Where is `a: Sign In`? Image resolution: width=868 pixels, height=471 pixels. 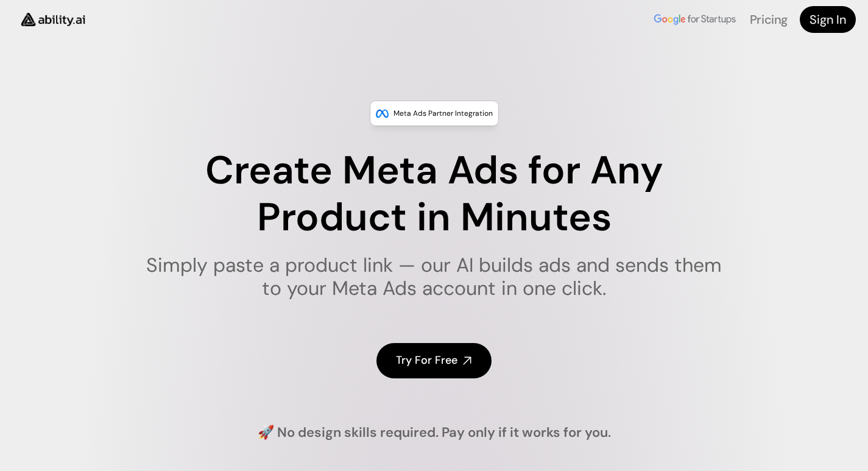
a: Sign In is located at coordinates (828, 19).